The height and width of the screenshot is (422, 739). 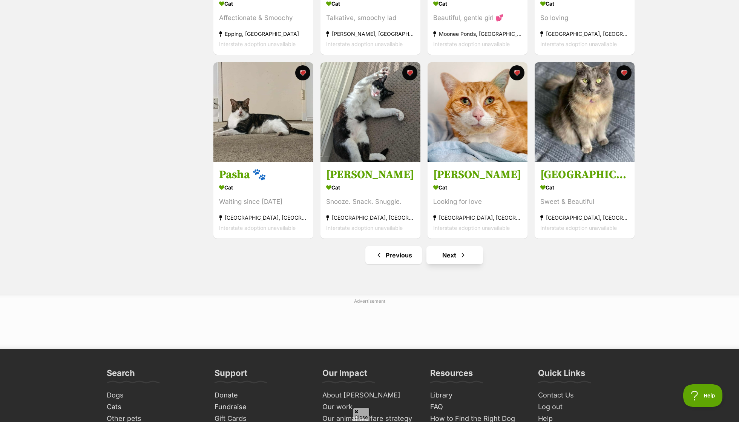 What do you see at coordinates (121, 375) in the screenshot?
I see `h3: Search` at bounding box center [121, 375].